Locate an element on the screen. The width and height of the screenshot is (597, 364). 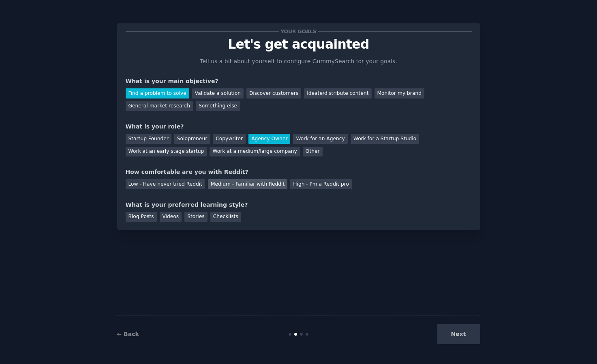
a: ← Back is located at coordinates (128, 334).